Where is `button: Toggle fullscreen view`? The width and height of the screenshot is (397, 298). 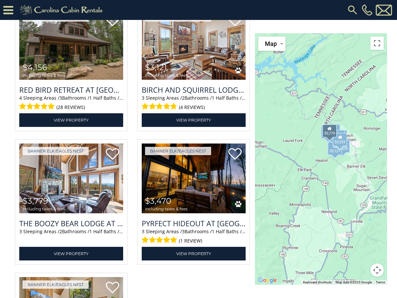
button: Toggle fullscreen view is located at coordinates (377, 43).